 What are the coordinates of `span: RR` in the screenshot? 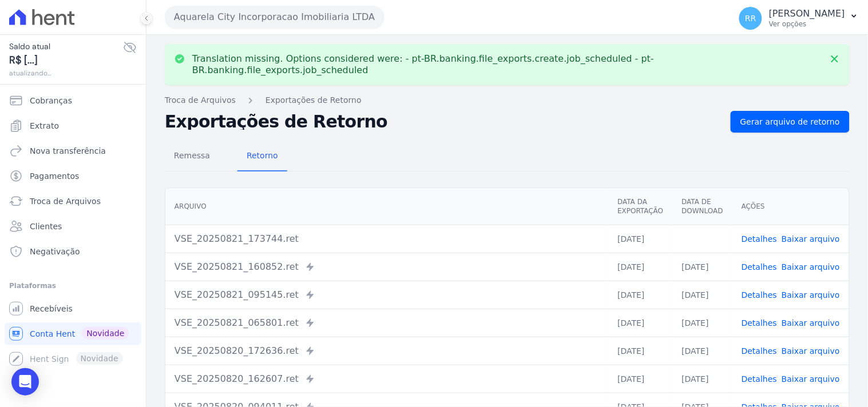 It's located at (750, 18).